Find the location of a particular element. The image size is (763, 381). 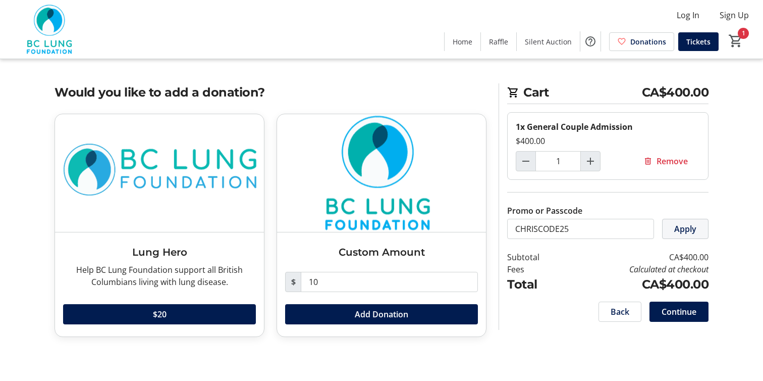

span: Sign Up is located at coordinates (735, 15).